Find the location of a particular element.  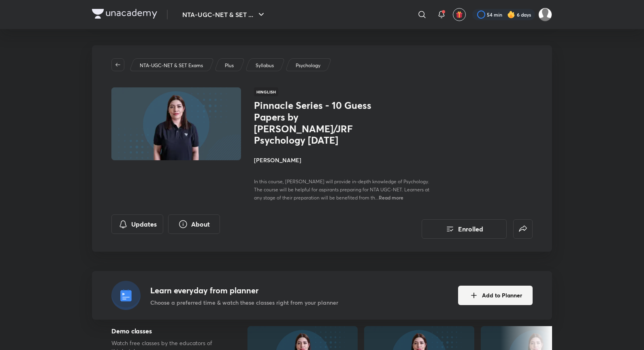

h4: Learn everyday from planner is located at coordinates (244, 290).